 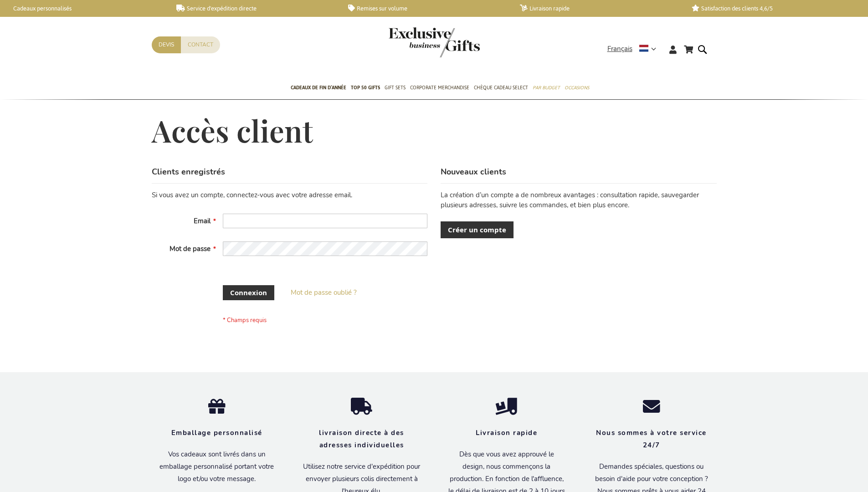 What do you see at coordinates (501, 87) in the screenshot?
I see `span: Chèque Cadeau Select` at bounding box center [501, 87].